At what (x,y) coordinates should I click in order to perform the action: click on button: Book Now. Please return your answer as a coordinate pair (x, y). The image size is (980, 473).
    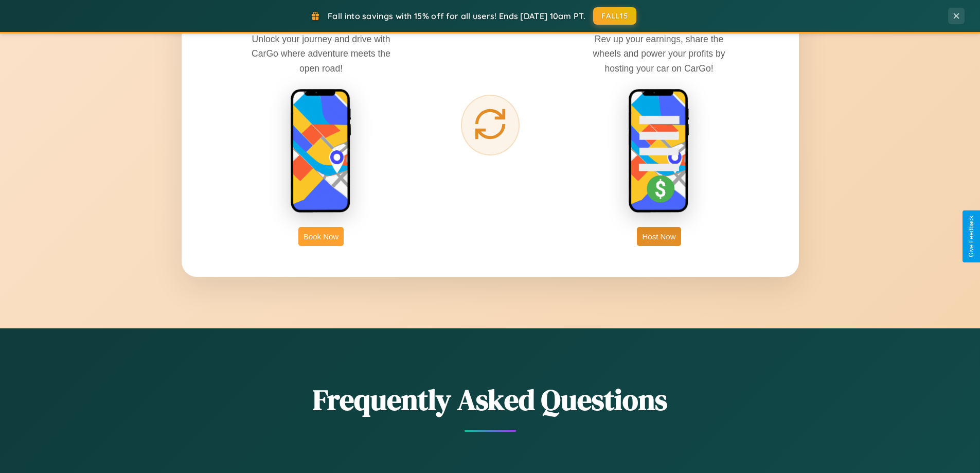
    Looking at the image, I should click on (321, 236).